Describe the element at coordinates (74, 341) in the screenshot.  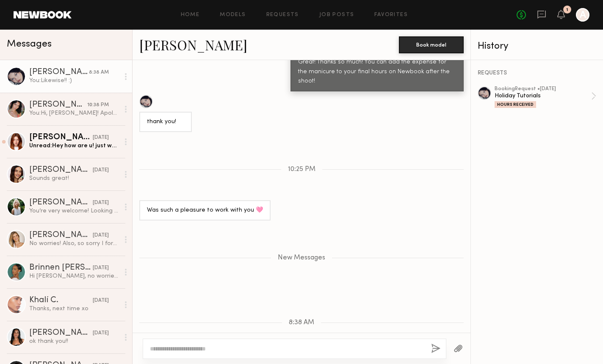
I see `div: ok thank you!!` at that location.